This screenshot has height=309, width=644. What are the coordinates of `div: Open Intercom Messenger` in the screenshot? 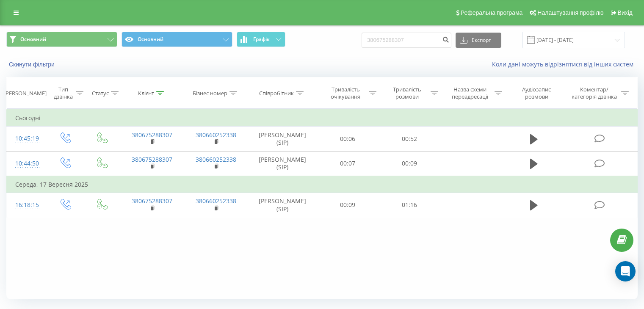 It's located at (626, 271).